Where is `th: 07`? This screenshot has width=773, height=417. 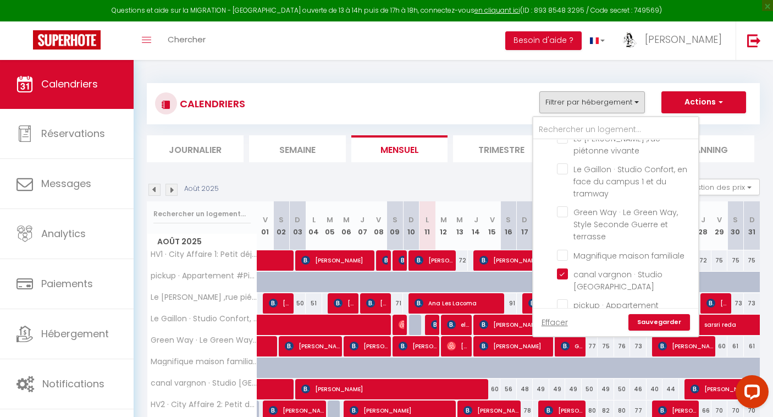
th: 07 is located at coordinates (363, 226).